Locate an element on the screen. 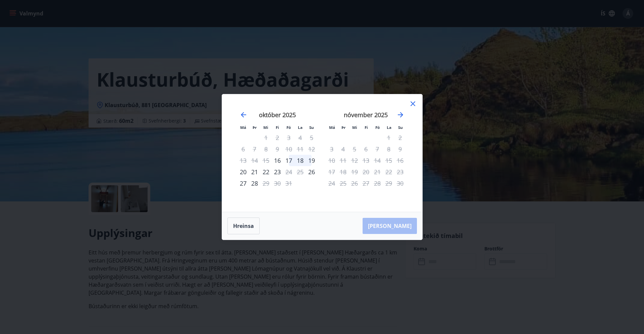 The image size is (644, 334). div: 19 is located at coordinates (312, 160).